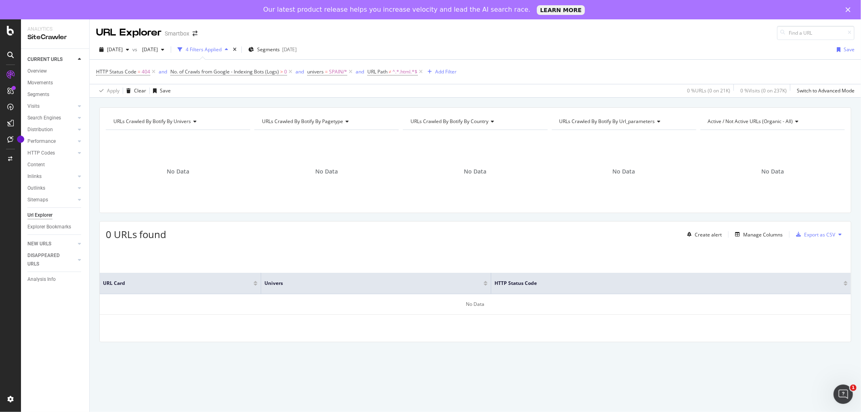  What do you see at coordinates (824, 91) in the screenshot?
I see `button: Switch to Advanced Mode` at bounding box center [824, 91].